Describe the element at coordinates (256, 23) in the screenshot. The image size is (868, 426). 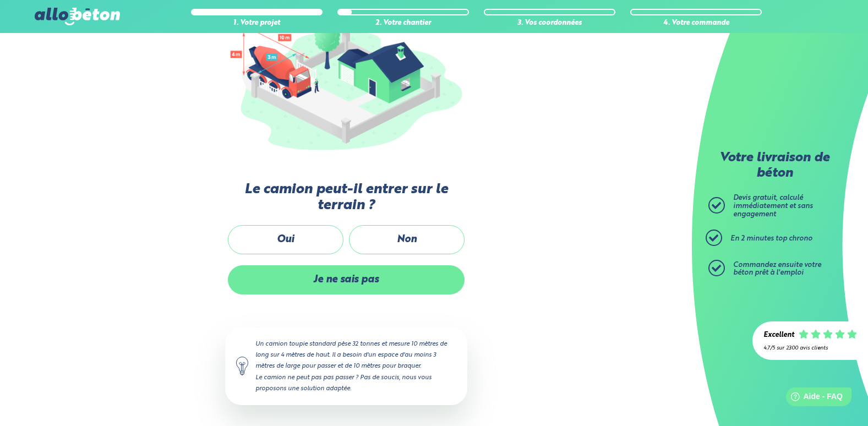
I see `div: 1. Votre projet` at that location.